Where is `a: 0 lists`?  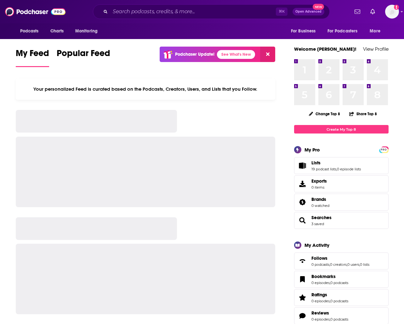 a: 0 lists is located at coordinates (365, 265).